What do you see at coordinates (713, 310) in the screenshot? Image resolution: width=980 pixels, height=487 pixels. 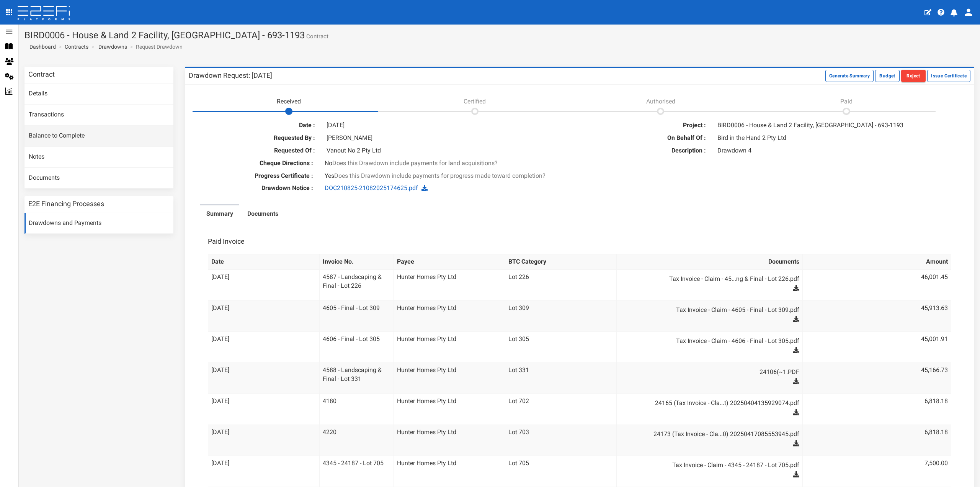 I see `a: Tax Invoice - Claim - 4605 - Final - Lot 309.pdf` at bounding box center [713, 310].